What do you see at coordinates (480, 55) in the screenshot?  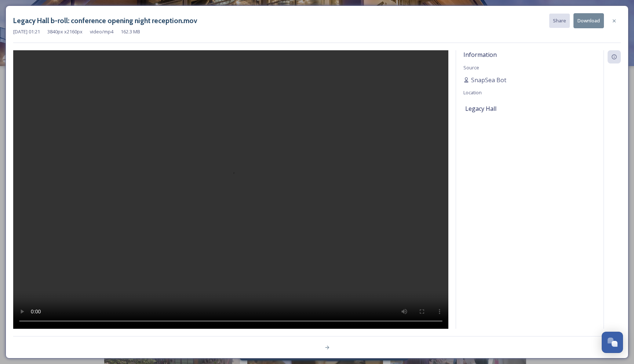 I see `span: Information` at bounding box center [480, 55].